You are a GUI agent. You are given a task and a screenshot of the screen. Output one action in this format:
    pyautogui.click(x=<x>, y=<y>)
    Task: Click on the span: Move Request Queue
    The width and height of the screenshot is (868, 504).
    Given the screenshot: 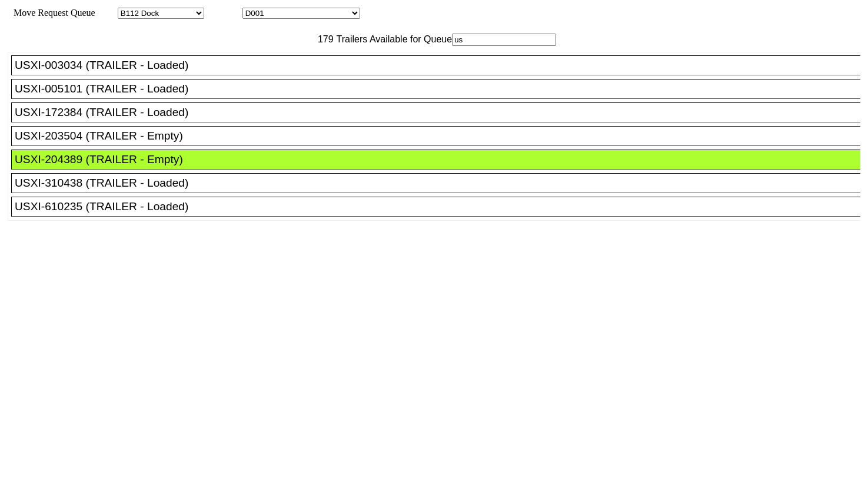 What is the action you would take?
    pyautogui.click(x=51, y=12)
    